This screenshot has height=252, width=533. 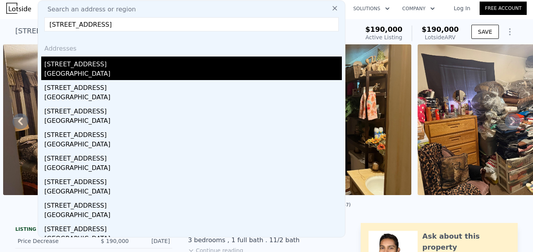 What do you see at coordinates (192, 24) in the screenshot?
I see `input: Enter an address, city, region, neighborhood or zip code` at bounding box center [192, 24].